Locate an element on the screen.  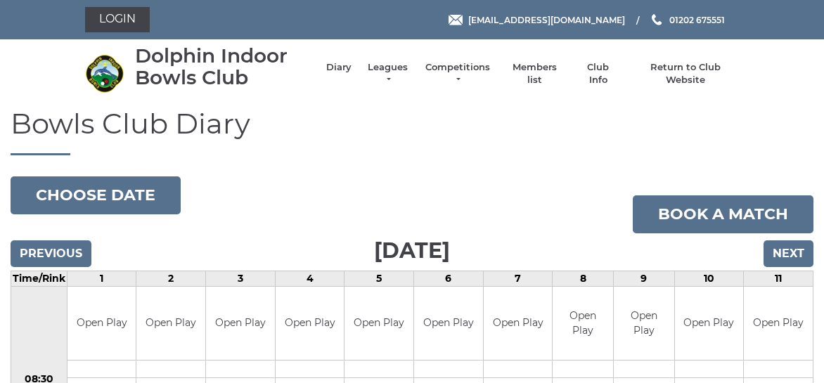
img: Dolphin Indoor Bowls Club is located at coordinates (104, 73).